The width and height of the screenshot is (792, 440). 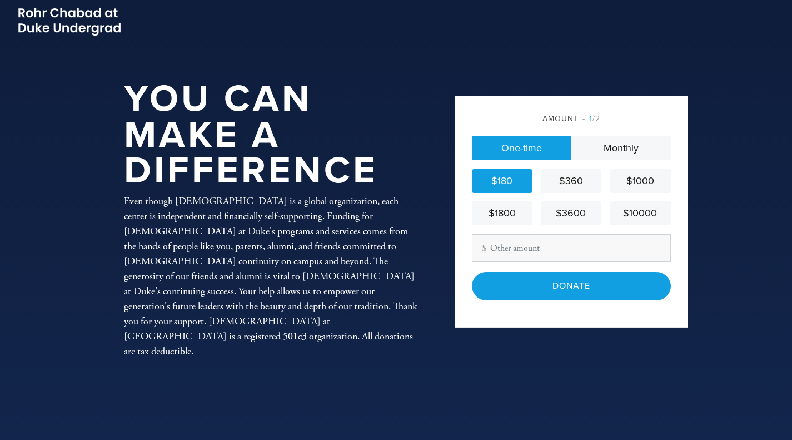 I want to click on a: $10000, so click(x=640, y=213).